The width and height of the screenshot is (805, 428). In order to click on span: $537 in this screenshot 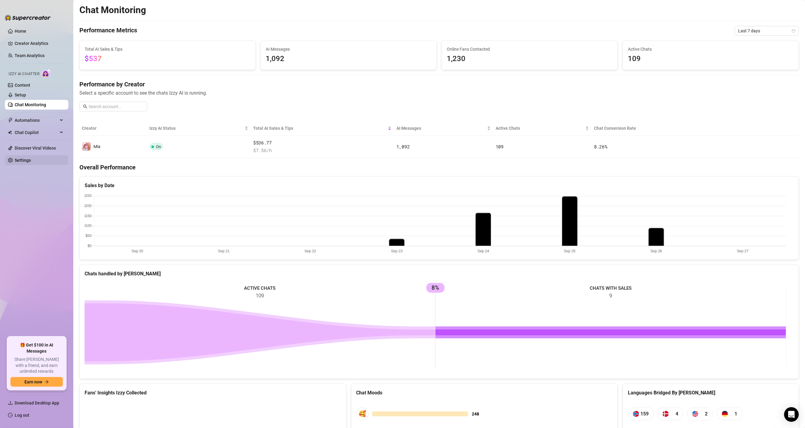, I will do `click(93, 59)`.